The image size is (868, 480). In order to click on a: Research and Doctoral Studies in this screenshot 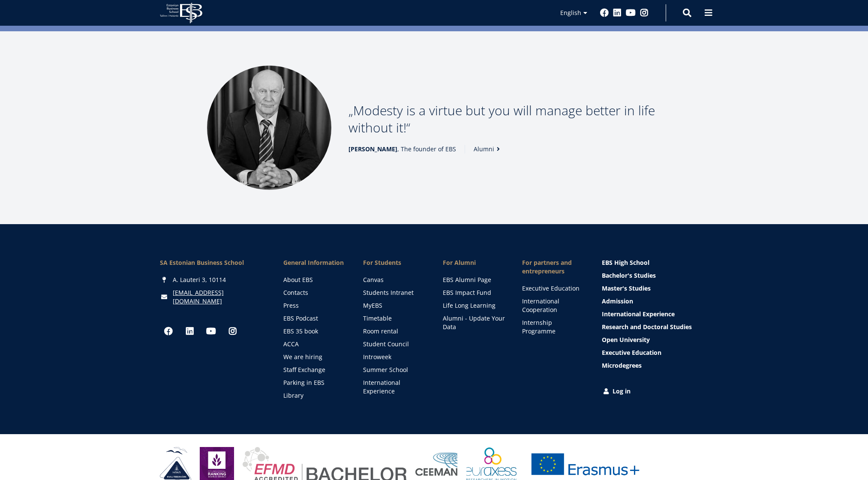, I will do `click(655, 327)`.